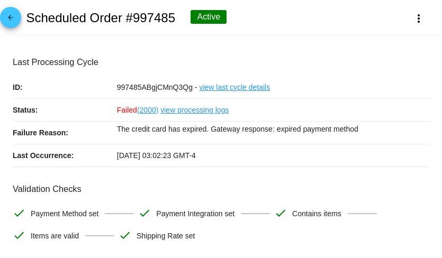 This screenshot has height=258, width=442. What do you see at coordinates (317, 214) in the screenshot?
I see `span: Contains items` at bounding box center [317, 214].